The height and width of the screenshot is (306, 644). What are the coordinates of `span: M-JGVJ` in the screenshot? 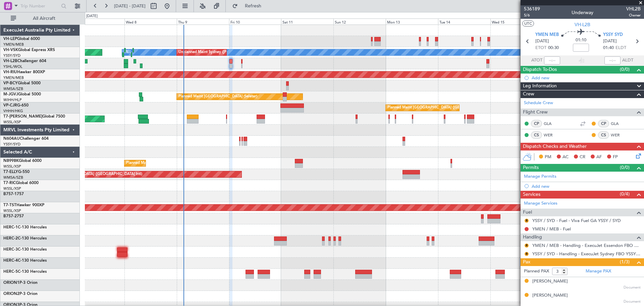 It's located at (11, 94).